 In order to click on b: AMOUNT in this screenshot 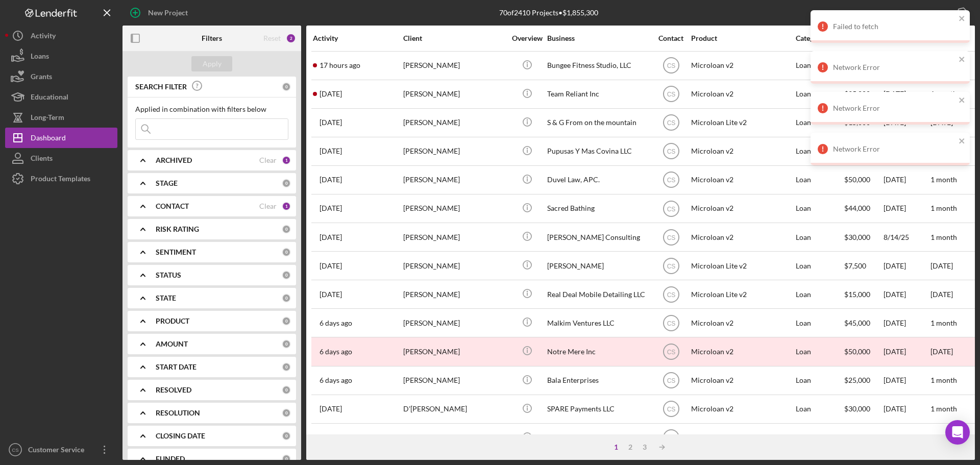, I will do `click(171, 345)`.